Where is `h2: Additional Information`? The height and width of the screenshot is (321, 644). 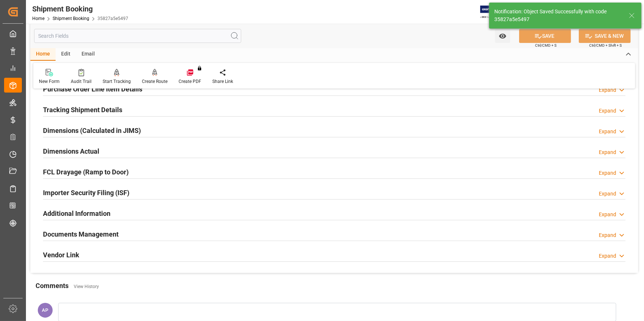 h2: Additional Information is located at coordinates (77, 213).